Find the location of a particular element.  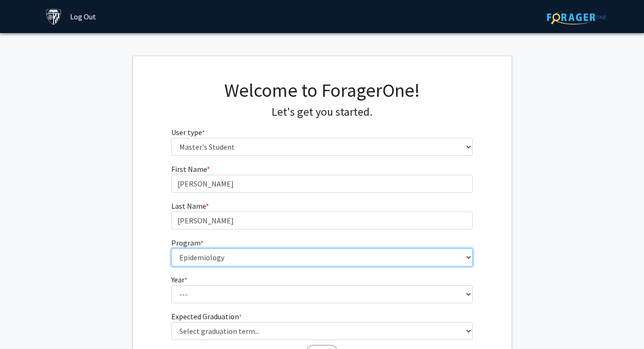

label: Year is located at coordinates (179, 280).